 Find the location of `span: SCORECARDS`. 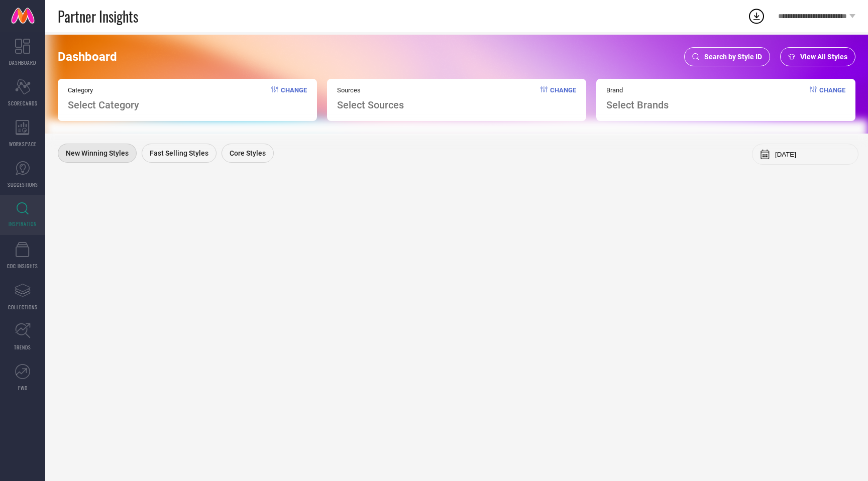

span: SCORECARDS is located at coordinates (23, 103).